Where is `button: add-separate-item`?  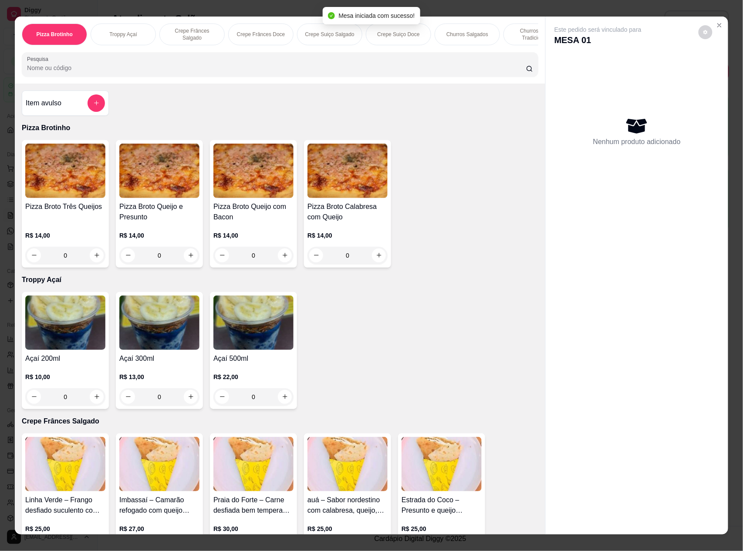
button: add-separate-item is located at coordinates (96, 103).